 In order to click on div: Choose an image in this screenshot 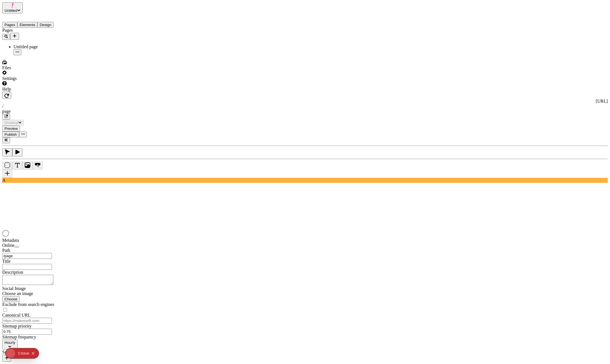, I will do `click(36, 294)`.